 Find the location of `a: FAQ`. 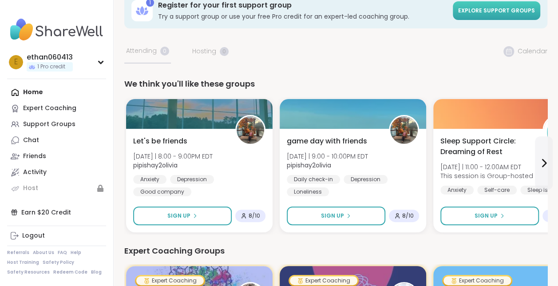

a: FAQ is located at coordinates (62, 252).